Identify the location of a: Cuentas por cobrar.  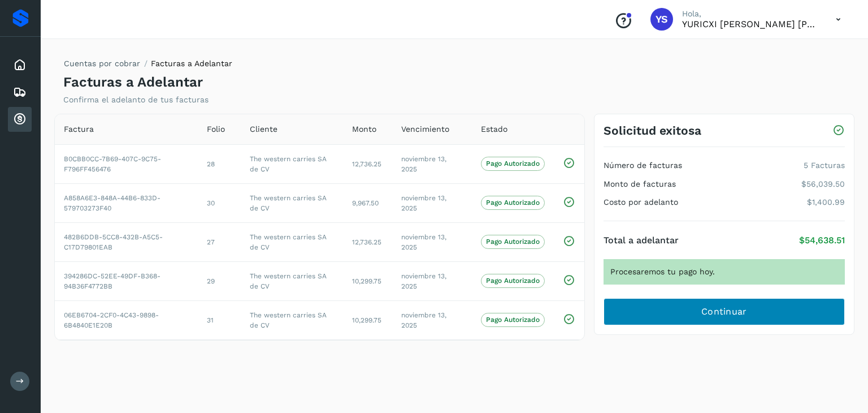
(102, 63).